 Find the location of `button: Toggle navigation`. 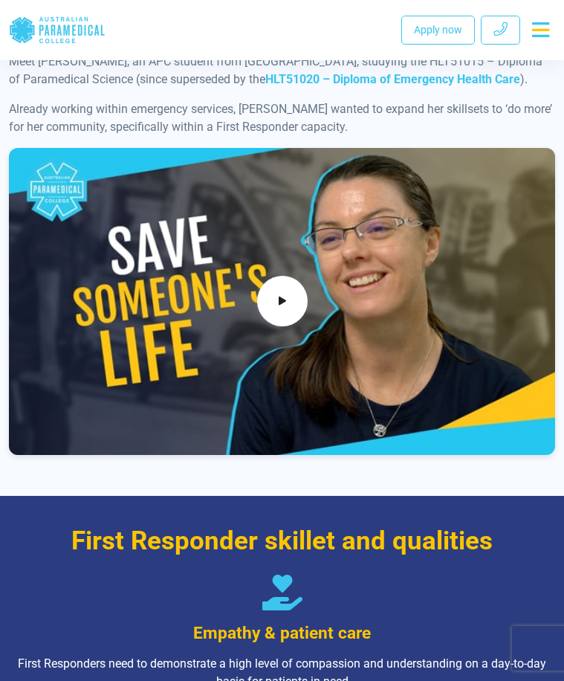

button: Toggle navigation is located at coordinates (540, 30).